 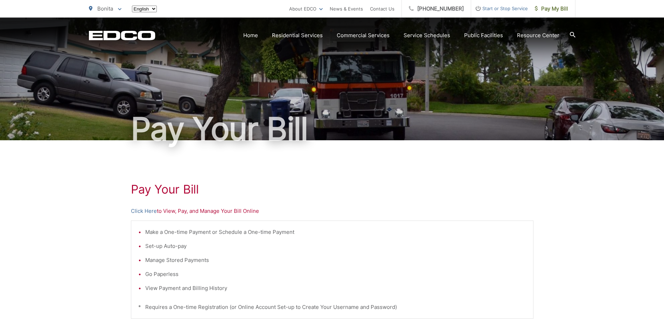 I want to click on li: Go Paperless, so click(x=336, y=274).